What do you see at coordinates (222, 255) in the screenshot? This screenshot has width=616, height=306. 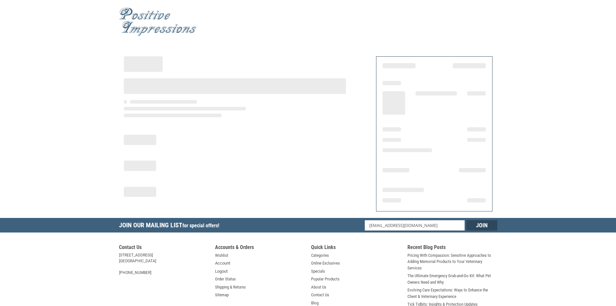 I see `a: Wishlist` at bounding box center [222, 255].